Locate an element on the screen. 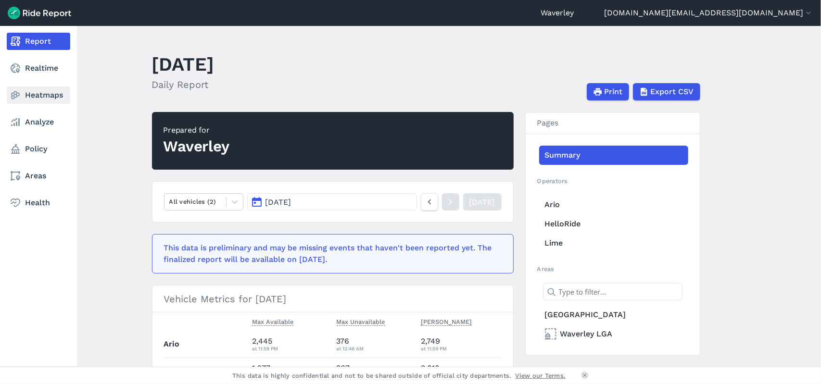 The image size is (821, 384). div: This data is preliminary and may be missing events that haven't been reported yet. The finalized ... is located at coordinates (330, 254).